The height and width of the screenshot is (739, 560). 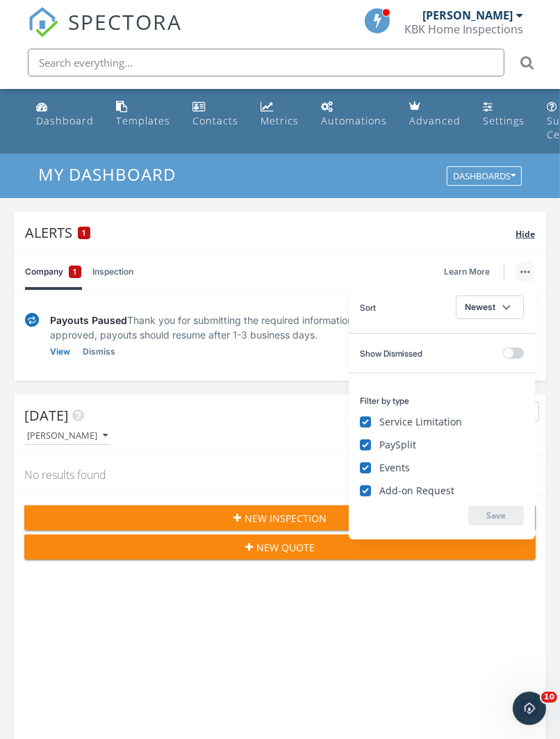 I want to click on div: Contacts, so click(x=215, y=120).